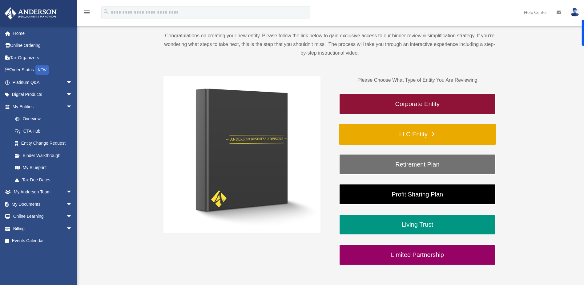 The height and width of the screenshot is (285, 584). I want to click on a: Events Calendar, so click(43, 241).